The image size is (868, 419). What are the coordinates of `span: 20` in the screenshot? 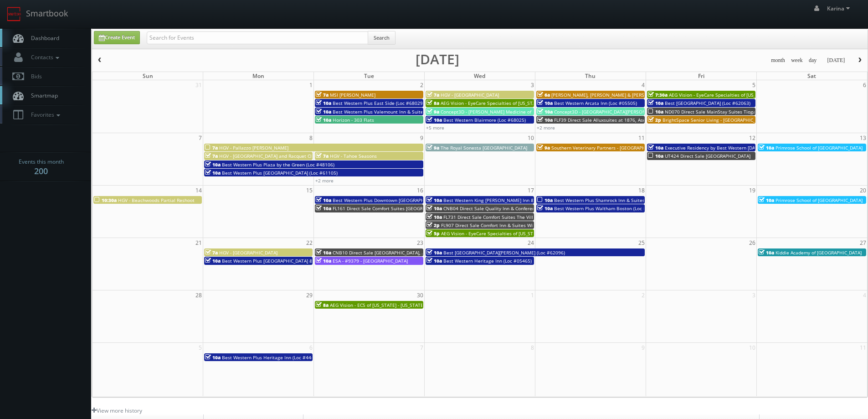 It's located at (863, 190).